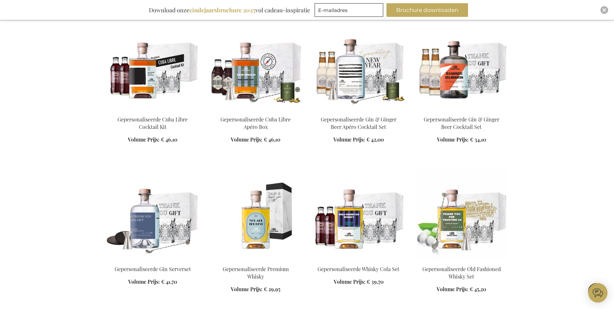 Image resolution: width=614 pixels, height=309 pixels. What do you see at coordinates (359, 260) in the screenshot?
I see `a: Personalised Whisky Cola Set` at bounding box center [359, 260].